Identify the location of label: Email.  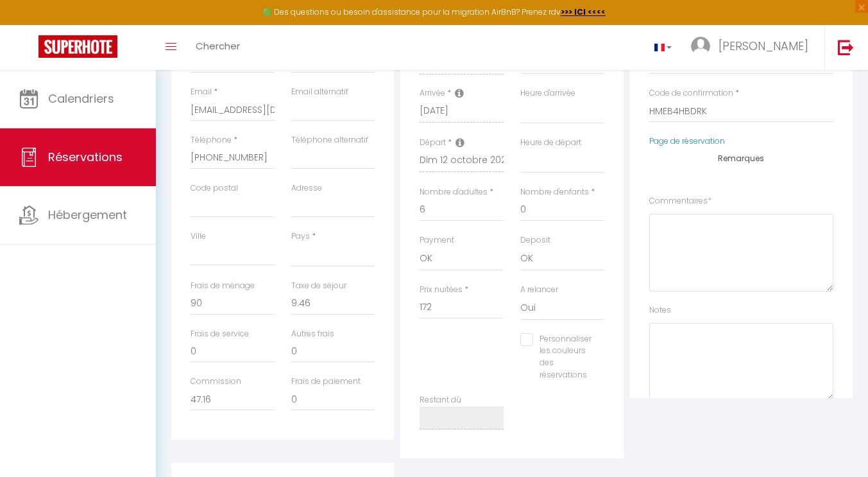
(201, 92).